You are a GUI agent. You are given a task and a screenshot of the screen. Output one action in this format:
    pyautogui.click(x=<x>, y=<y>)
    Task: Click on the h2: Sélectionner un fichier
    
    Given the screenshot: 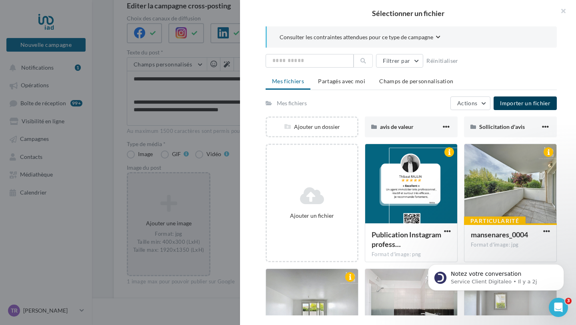 What is the action you would take?
    pyautogui.click(x=408, y=13)
    